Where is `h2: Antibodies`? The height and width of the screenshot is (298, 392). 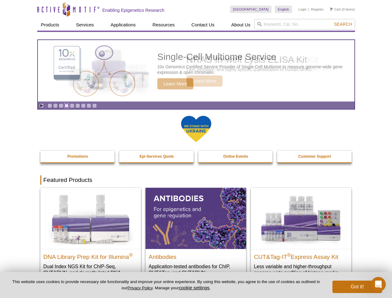
h2: Antibodies is located at coordinates (196, 255).